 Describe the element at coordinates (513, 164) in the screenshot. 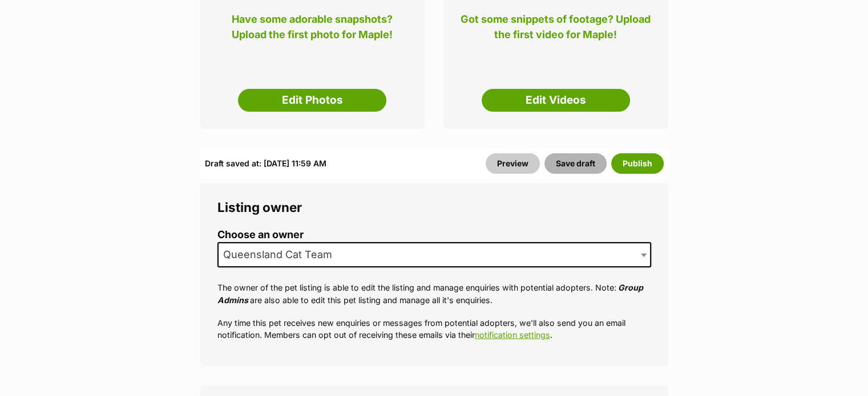

I see `a: Preview` at that location.